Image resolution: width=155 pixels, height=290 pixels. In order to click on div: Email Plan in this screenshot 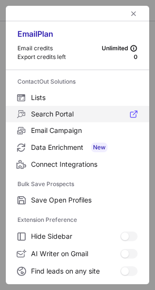, I will do `click(77, 37)`.